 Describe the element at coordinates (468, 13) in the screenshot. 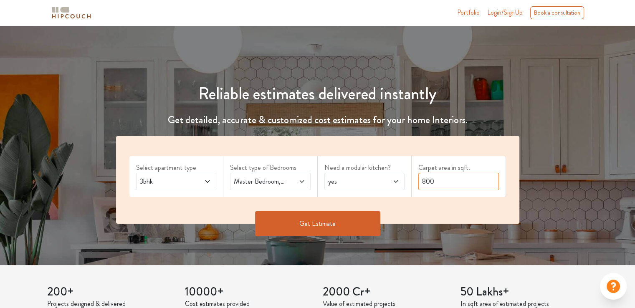

I see `a: Portfolio` at that location.